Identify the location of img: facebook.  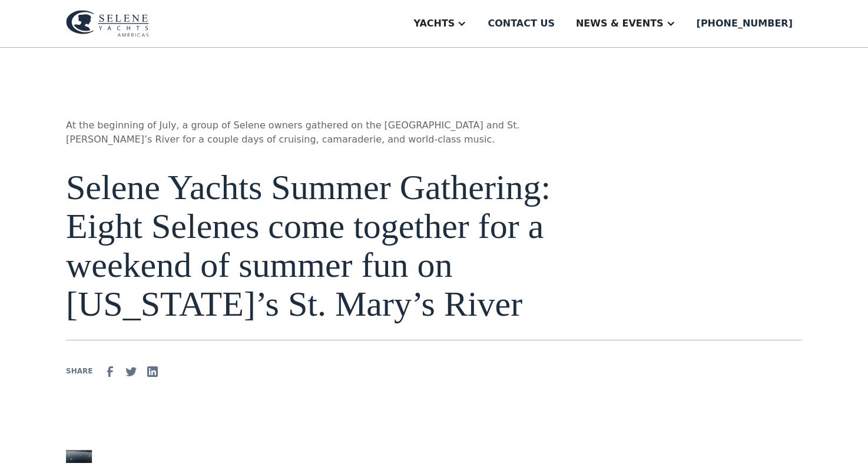
(110, 372).